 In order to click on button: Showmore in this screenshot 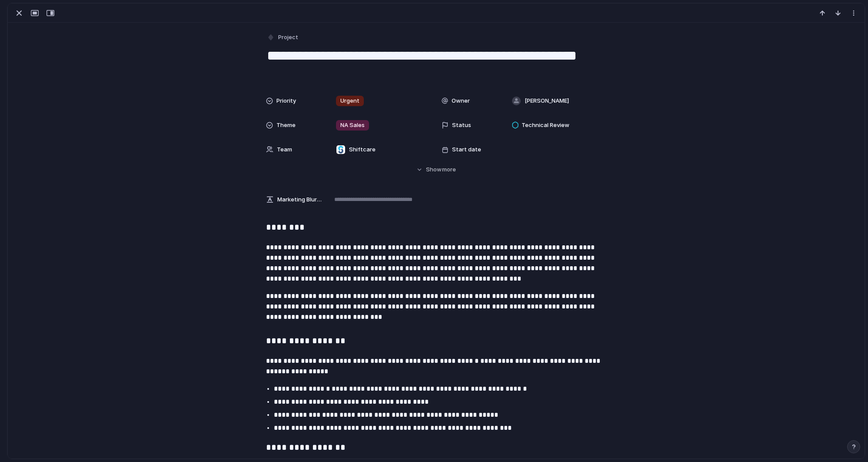, I will do `click(436, 169)`.